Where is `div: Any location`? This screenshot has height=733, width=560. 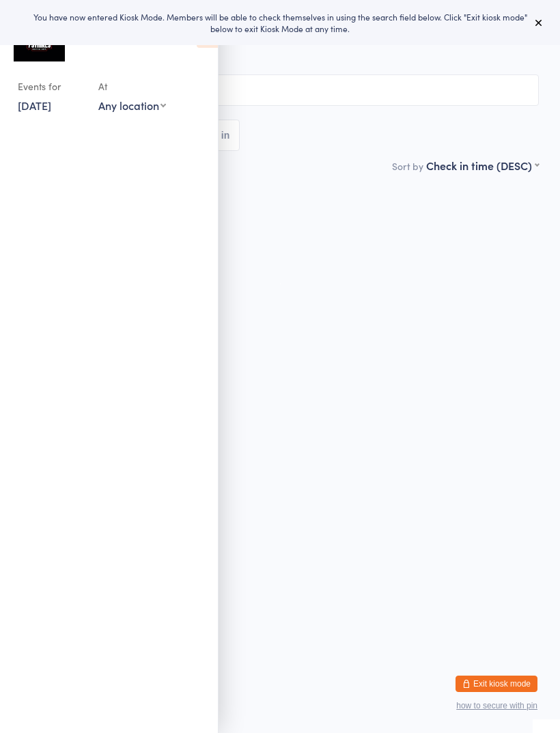
div: Any location is located at coordinates (132, 105).